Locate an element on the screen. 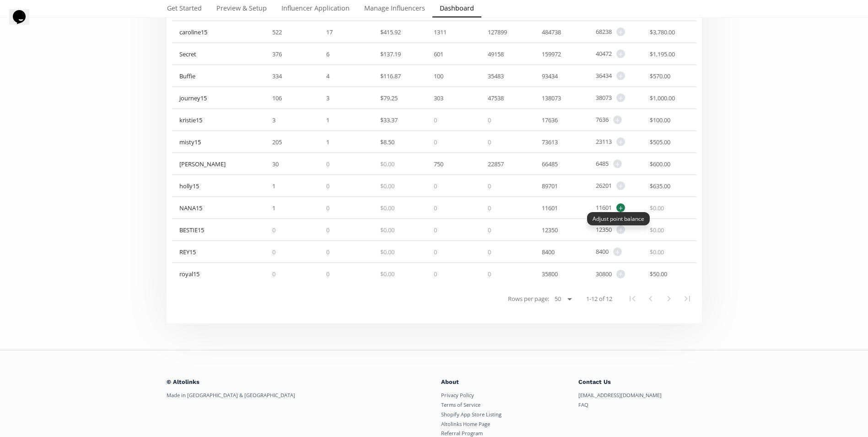 The image size is (868, 437). span: $ 1,195.00 is located at coordinates (662, 54).